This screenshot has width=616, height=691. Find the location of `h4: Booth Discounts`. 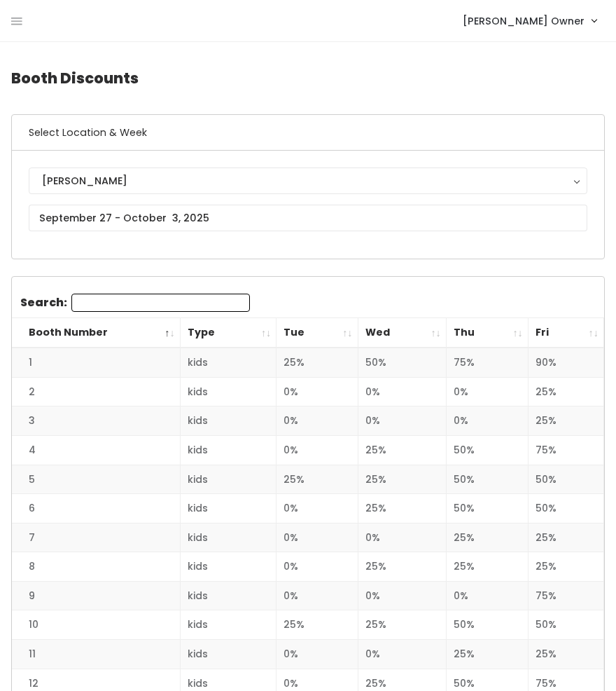

h4: Booth Discounts is located at coordinates (308, 78).